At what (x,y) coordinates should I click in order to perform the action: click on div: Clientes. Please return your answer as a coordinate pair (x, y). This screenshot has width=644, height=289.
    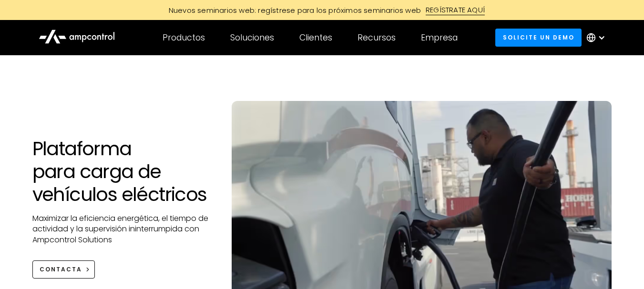
    Looking at the image, I should click on (316, 38).